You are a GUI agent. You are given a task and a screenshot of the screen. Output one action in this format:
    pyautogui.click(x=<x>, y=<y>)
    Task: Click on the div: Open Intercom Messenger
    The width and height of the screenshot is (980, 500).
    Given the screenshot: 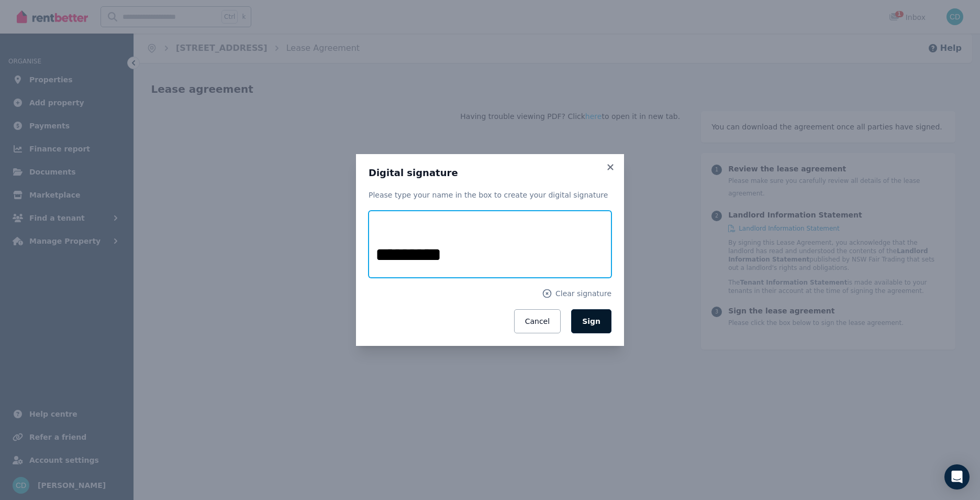 What is the action you would take?
    pyautogui.click(x=957, y=476)
    